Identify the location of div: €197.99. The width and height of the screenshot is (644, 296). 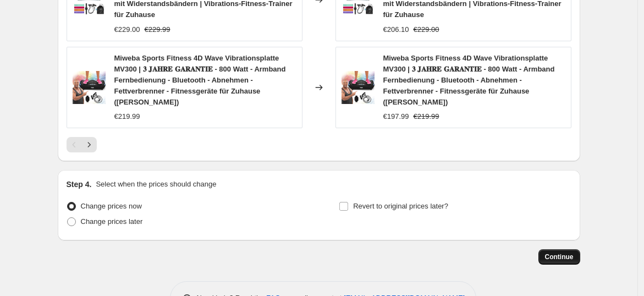
(396, 117).